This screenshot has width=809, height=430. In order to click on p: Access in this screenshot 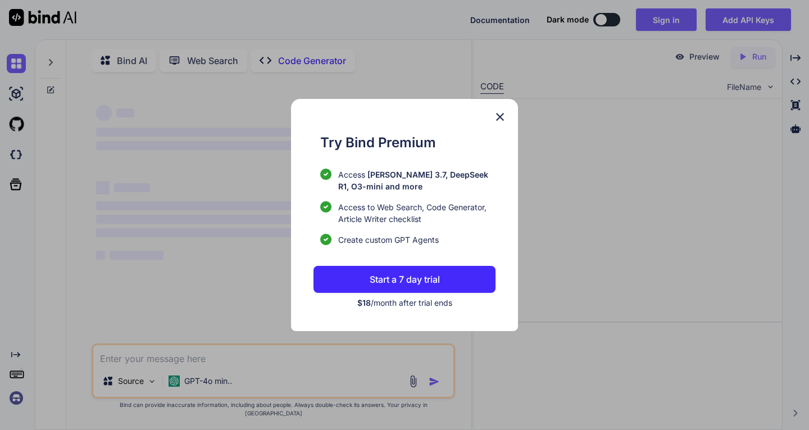, I will do `click(416, 180)`.